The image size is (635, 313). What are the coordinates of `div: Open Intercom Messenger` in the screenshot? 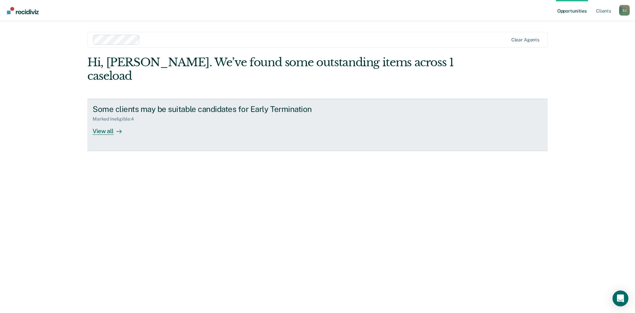 It's located at (620, 298).